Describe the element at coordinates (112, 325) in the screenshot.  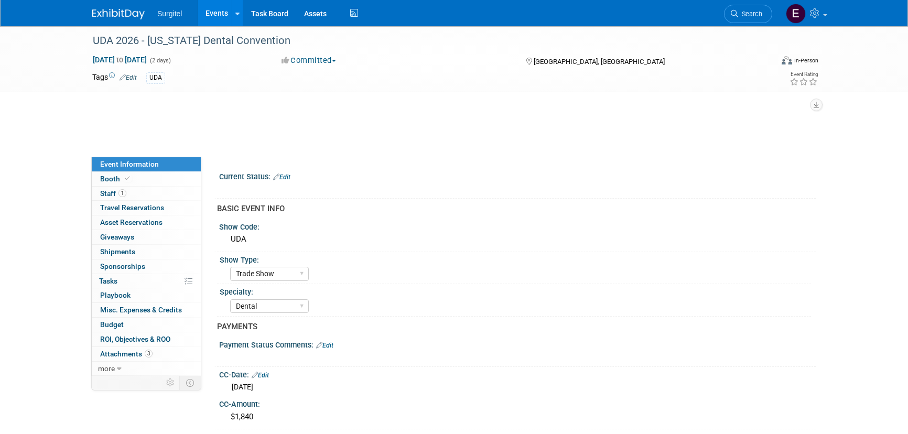
I see `span: Budget` at that location.